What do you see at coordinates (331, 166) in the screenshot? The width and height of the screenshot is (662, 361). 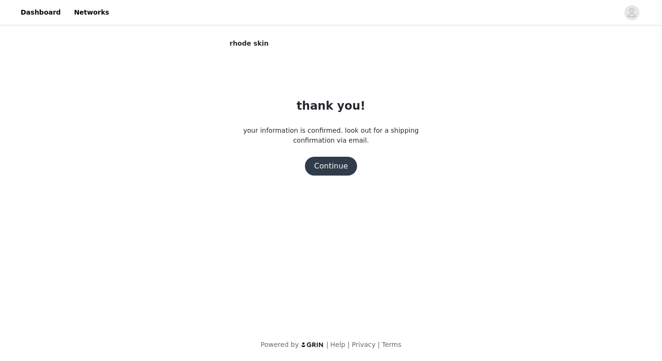 I see `button: Continue` at bounding box center [331, 166].